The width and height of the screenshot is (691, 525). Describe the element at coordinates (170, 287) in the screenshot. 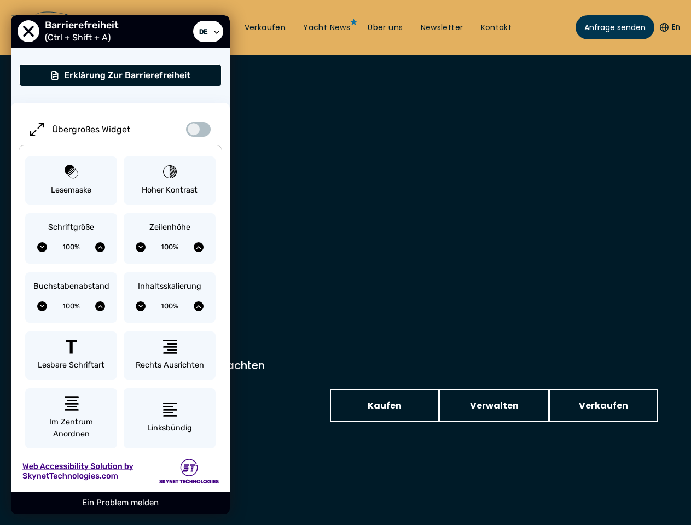

I see `span: Inhaltsskalierung` at that location.